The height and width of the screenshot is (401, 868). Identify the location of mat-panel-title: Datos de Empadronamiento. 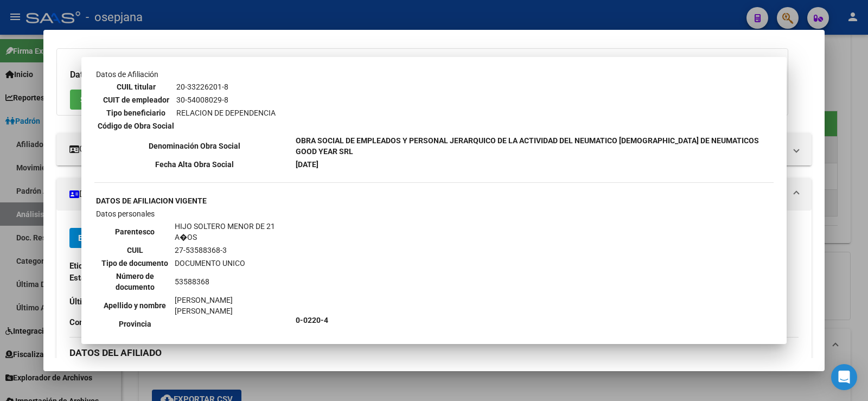
(427, 194).